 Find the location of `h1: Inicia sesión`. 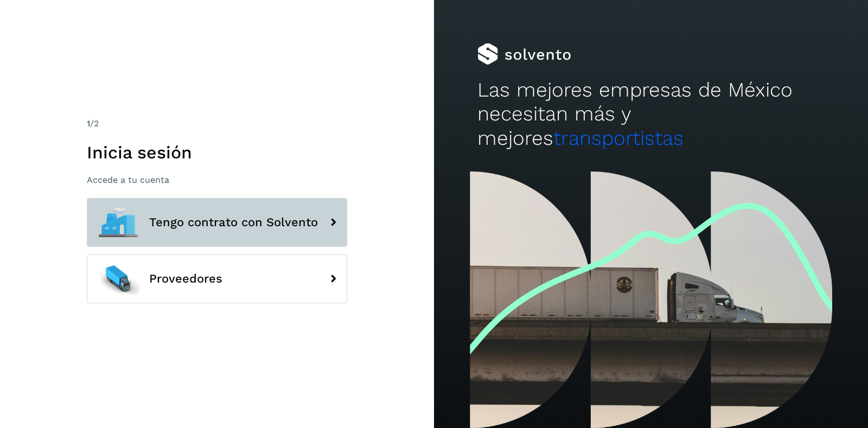

h1: Inicia sesión is located at coordinates (217, 152).